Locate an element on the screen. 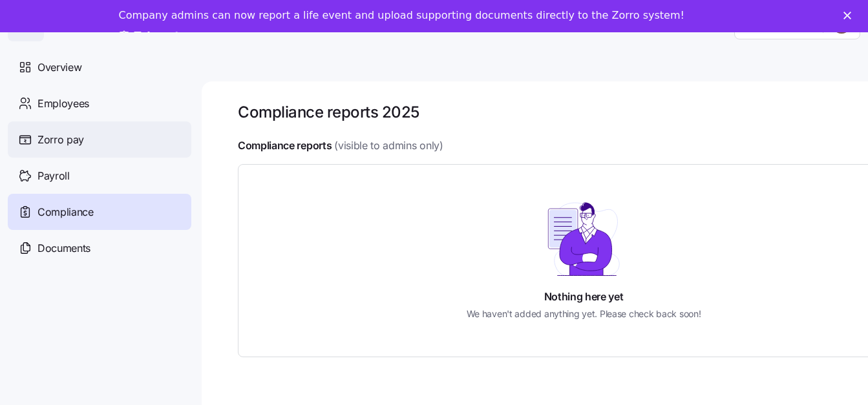 Image resolution: width=868 pixels, height=405 pixels. a: Compliance is located at coordinates (99, 212).